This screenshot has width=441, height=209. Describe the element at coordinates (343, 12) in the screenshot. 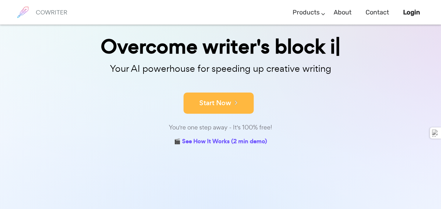

I see `a: About` at that location.